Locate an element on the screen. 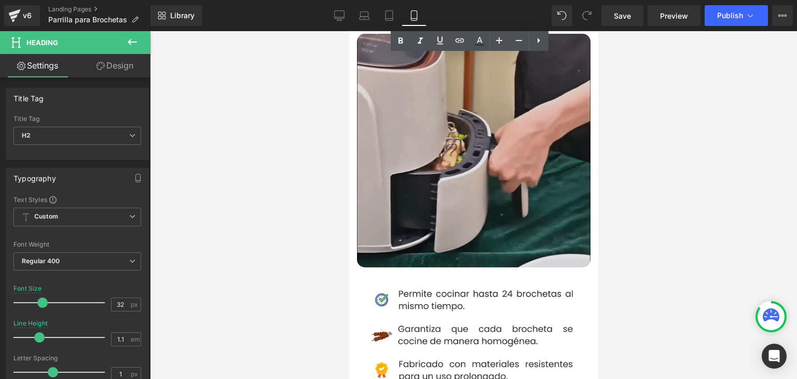 The width and height of the screenshot is (797, 379). a: Laptop is located at coordinates (364, 16).